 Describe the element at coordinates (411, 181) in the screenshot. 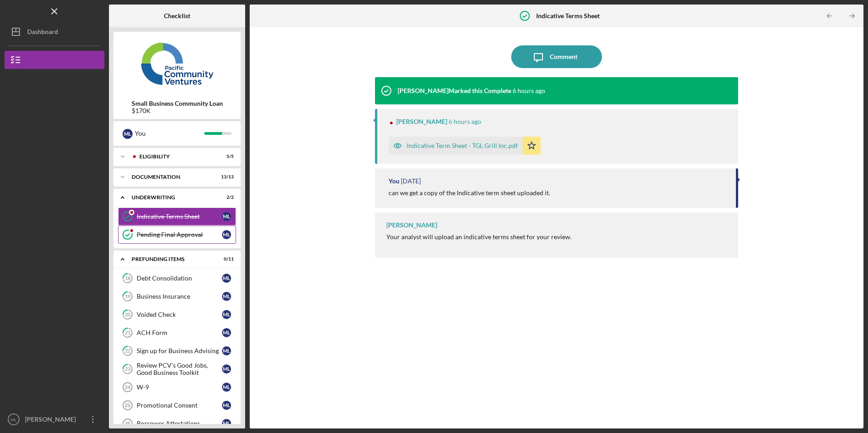

I see `time: 2025-09-15 22:33` at that location.